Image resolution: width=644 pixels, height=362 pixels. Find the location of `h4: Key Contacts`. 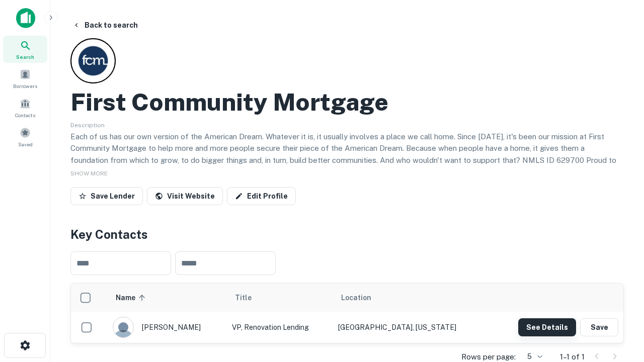

h4: Key Contacts is located at coordinates (347, 234).